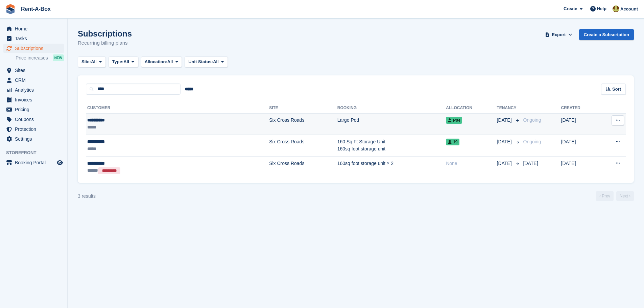 Image resolution: width=644 pixels, height=308 pixels. Describe the element at coordinates (35, 80) in the screenshot. I see `span: CRM` at that location.